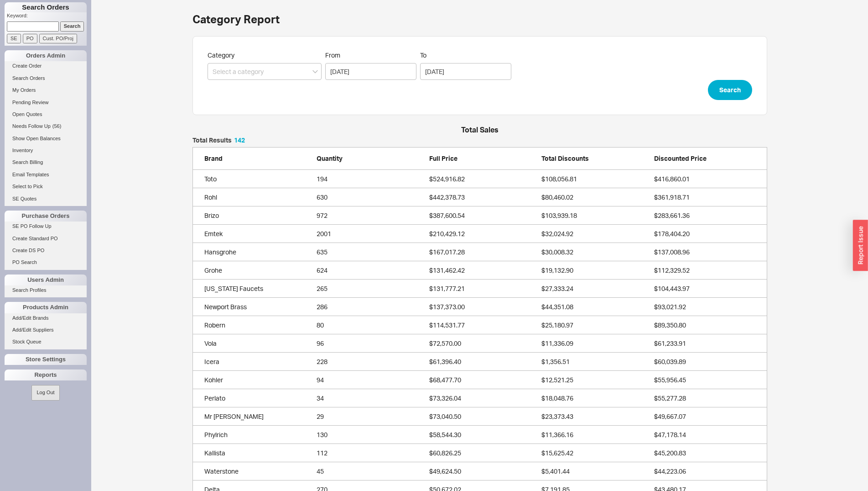  I want to click on span: Search, so click(730, 90).